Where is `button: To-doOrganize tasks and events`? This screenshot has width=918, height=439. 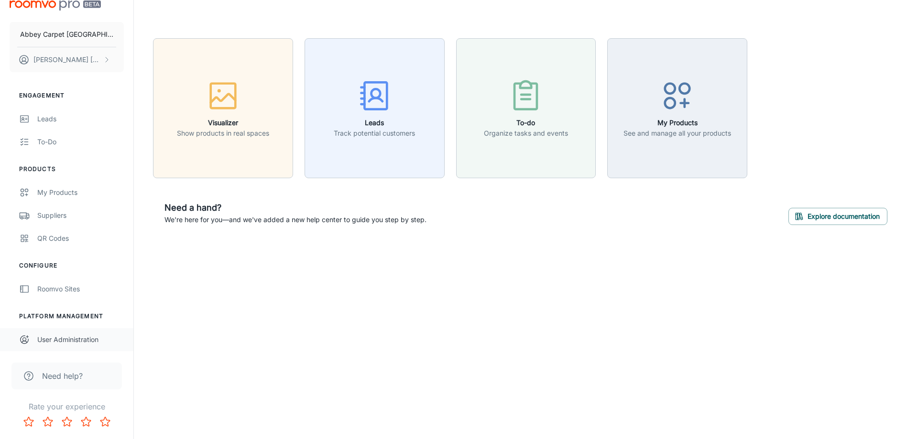 button: To-doOrganize tasks and events is located at coordinates (526, 108).